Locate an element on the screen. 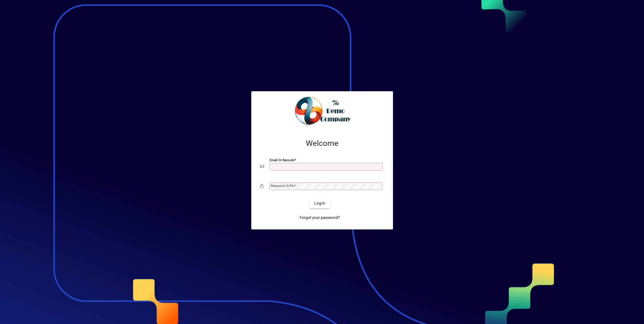  span: Forgot your password? is located at coordinates (320, 218).